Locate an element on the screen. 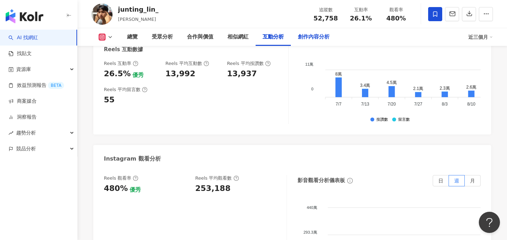  div: 相似網紅 is located at coordinates (238, 37).